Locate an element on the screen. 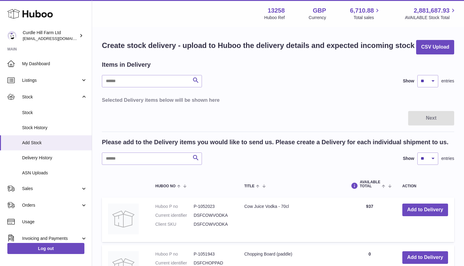  dt: Client SKU is located at coordinates (174, 224).